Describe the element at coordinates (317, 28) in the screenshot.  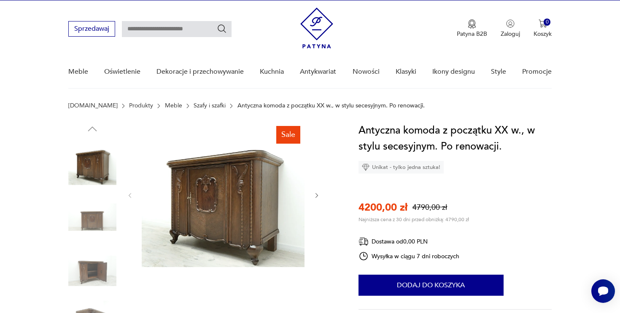
I see `img: Patyna - sklep z meblami i dekoracjami vintage` at that location.